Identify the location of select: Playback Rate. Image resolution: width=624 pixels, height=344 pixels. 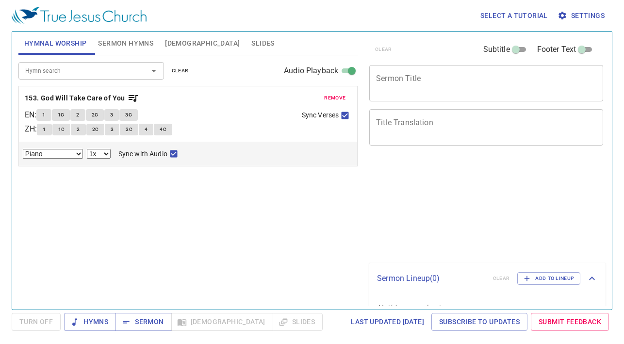
(98, 154).